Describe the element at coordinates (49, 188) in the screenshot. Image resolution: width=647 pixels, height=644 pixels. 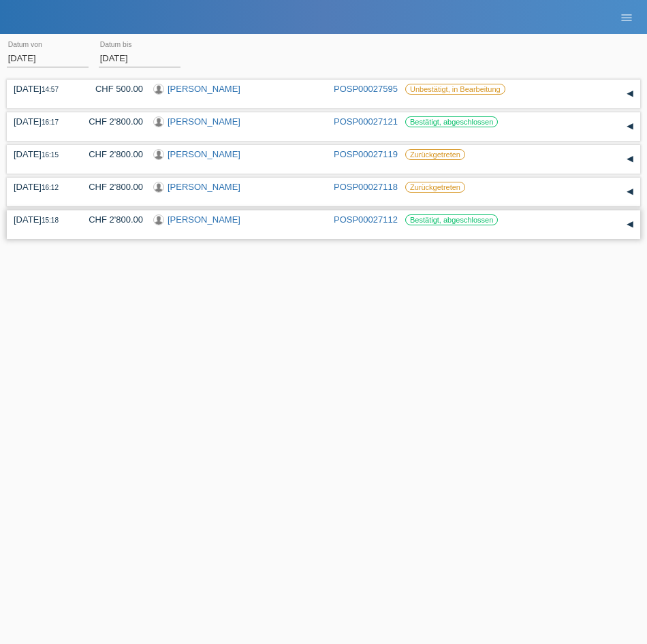
I see `span: 16:12` at that location.